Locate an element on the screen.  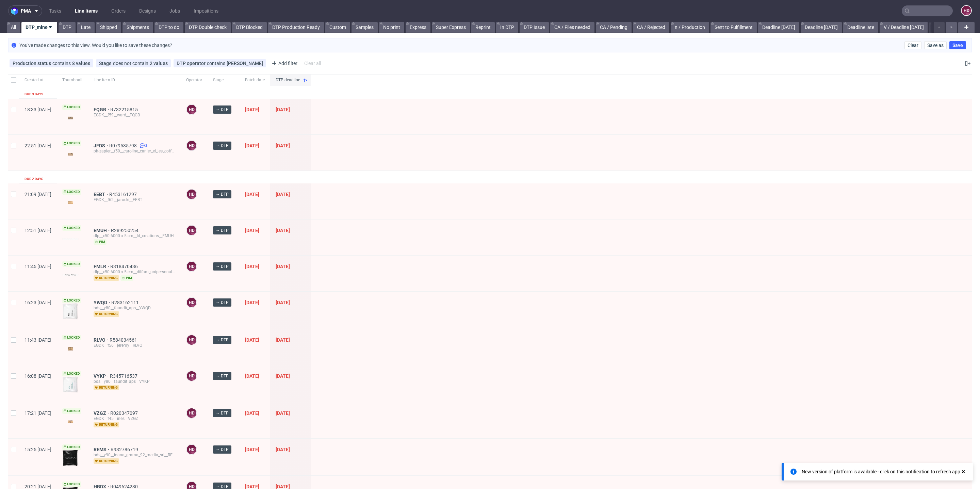
a: EMUH is located at coordinates (102, 230).